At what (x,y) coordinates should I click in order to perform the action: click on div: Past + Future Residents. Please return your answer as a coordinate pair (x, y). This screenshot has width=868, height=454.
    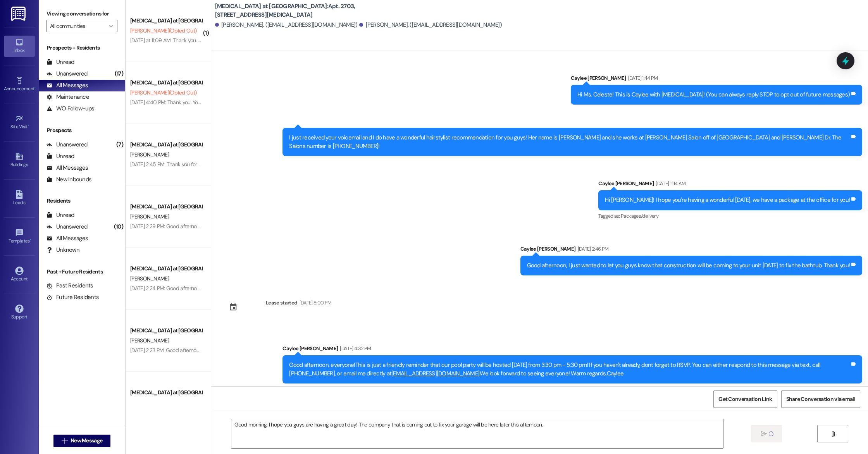
    Looking at the image, I should click on (82, 272).